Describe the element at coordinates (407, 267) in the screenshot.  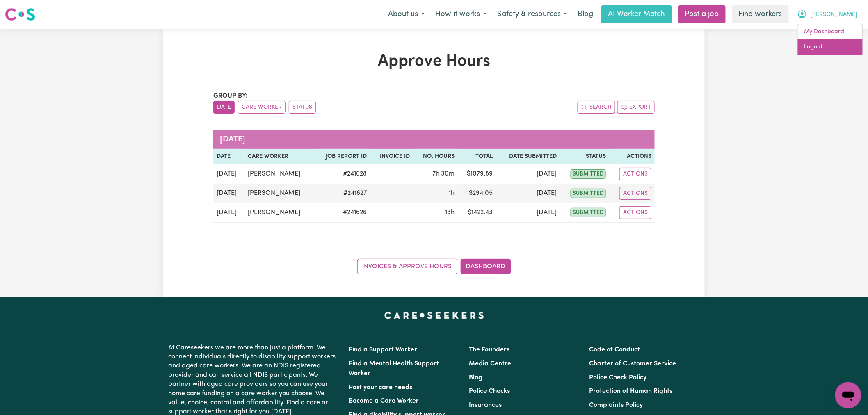
I see `a: Invoices & Approve Hours` at that location.